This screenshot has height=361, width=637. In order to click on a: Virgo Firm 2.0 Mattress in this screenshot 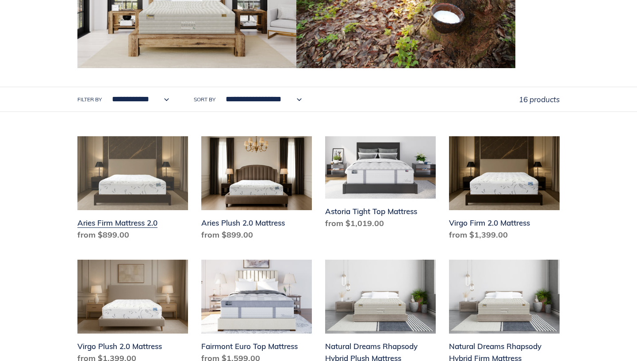, I will do `click(504, 190)`.